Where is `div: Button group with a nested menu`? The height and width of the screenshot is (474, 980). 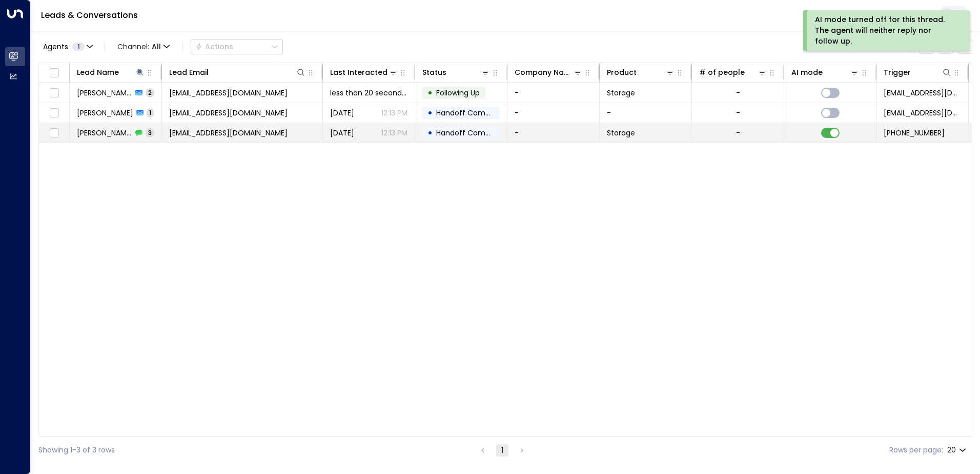 div: Button group with a nested menu is located at coordinates (237, 46).